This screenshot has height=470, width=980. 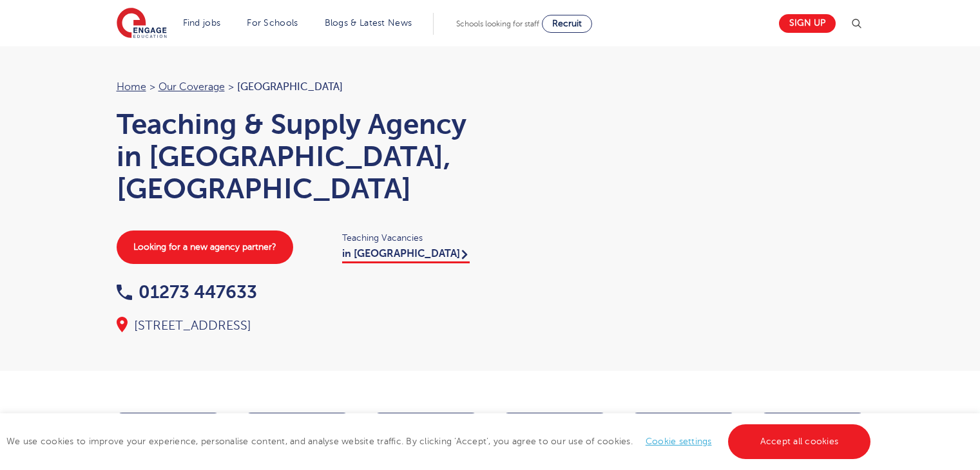 I want to click on a: Find jobs, so click(x=202, y=22).